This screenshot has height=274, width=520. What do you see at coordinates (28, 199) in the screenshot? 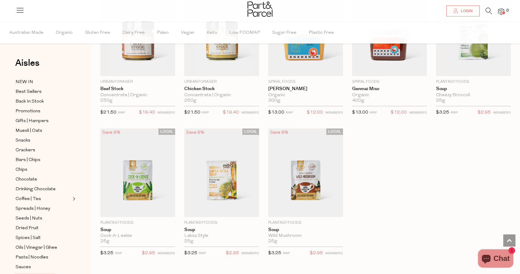
I see `span: Coffee | Tea` at bounding box center [28, 199].